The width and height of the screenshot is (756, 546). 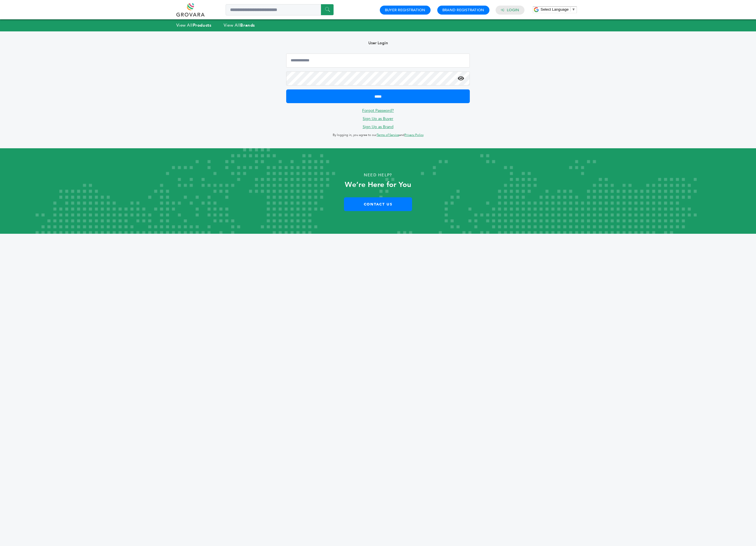 What do you see at coordinates (378, 111) in the screenshot?
I see `a: Forgot Password?` at bounding box center [378, 111].